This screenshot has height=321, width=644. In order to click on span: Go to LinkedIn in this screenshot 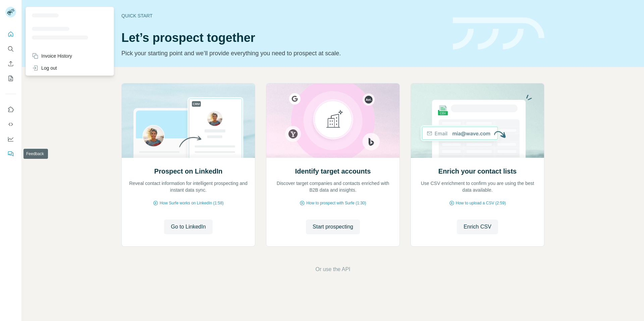, I will do `click(188, 227)`.